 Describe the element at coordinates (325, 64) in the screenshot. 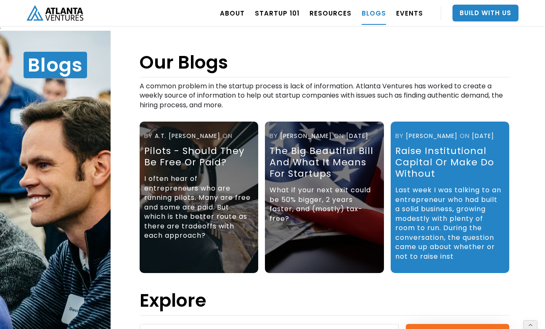

I see `h1: Our Blogs` at that location.